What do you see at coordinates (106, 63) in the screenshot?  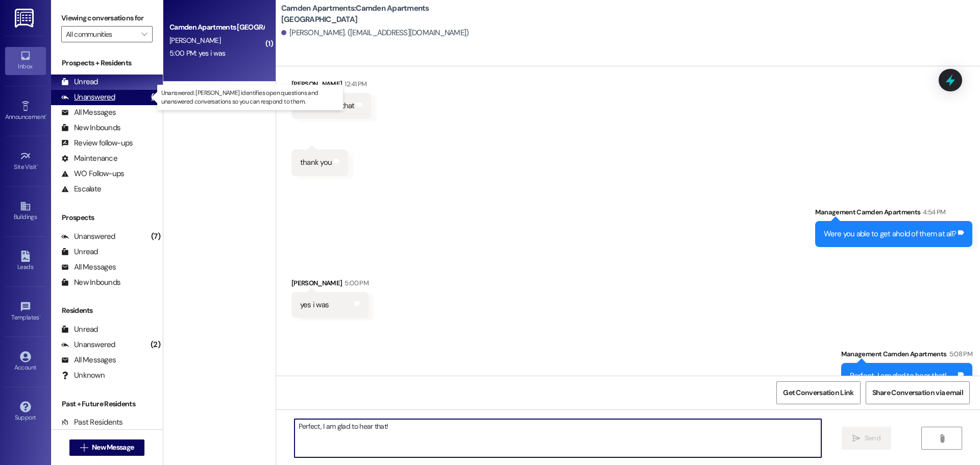 I see `div: Prospects + Residents` at bounding box center [106, 63].